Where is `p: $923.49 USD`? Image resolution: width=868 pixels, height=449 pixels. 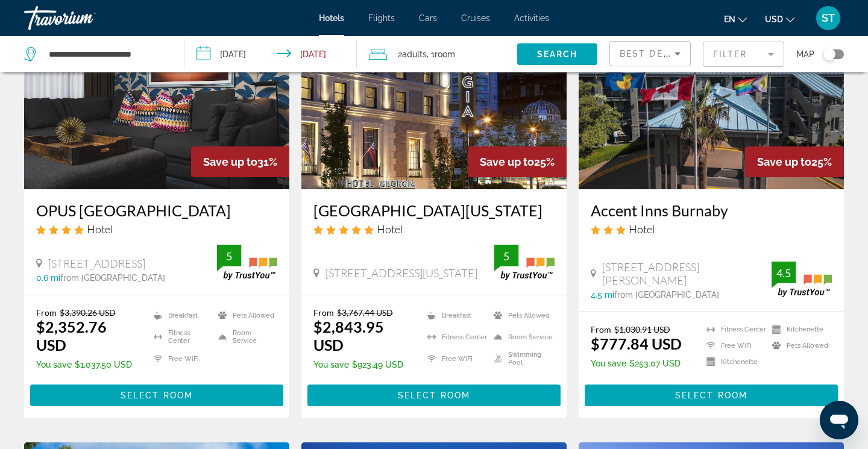 p: $923.49 USD is located at coordinates (363, 364).